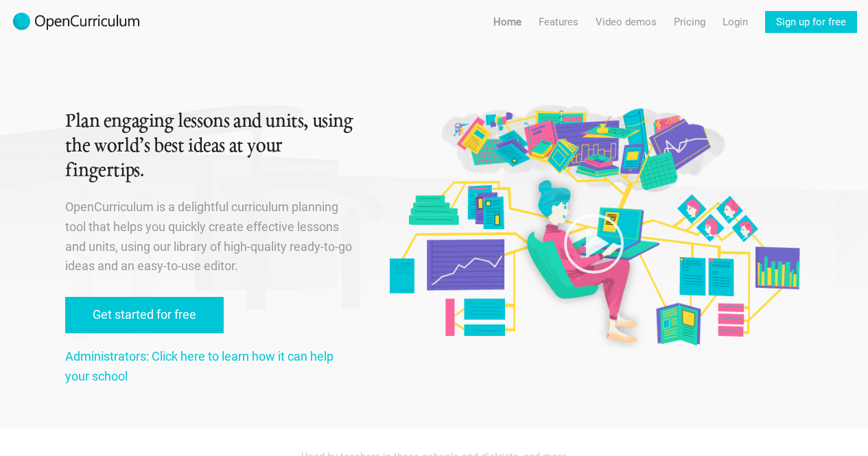 This screenshot has width=868, height=456. I want to click on a: Sign up for free, so click(811, 22).